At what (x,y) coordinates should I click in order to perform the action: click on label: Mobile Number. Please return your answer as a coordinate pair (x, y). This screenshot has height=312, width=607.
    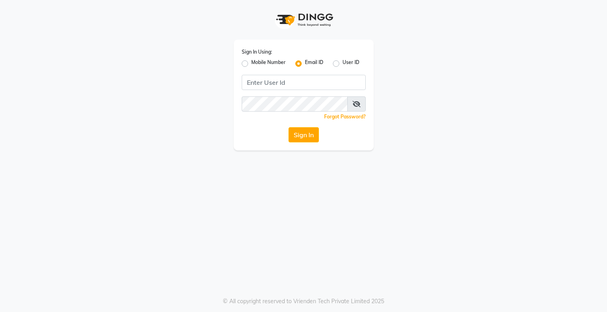
    Looking at the image, I should click on (268, 64).